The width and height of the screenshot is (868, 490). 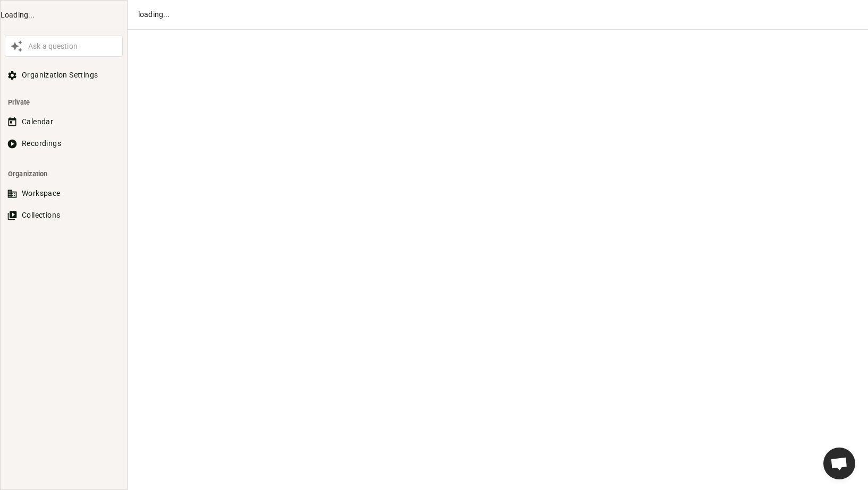 I want to click on li: Organization, so click(x=64, y=173).